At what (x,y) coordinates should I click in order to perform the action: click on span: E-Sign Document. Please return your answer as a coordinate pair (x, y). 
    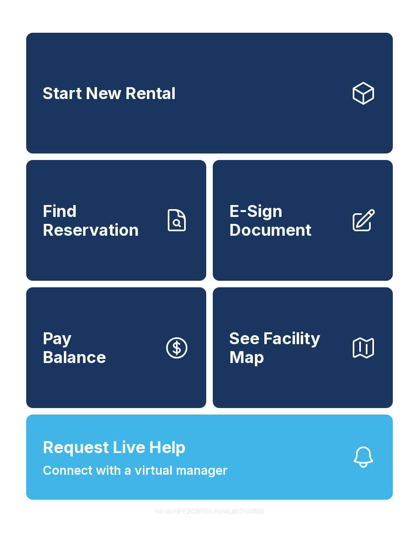
    Looking at the image, I should click on (286, 220).